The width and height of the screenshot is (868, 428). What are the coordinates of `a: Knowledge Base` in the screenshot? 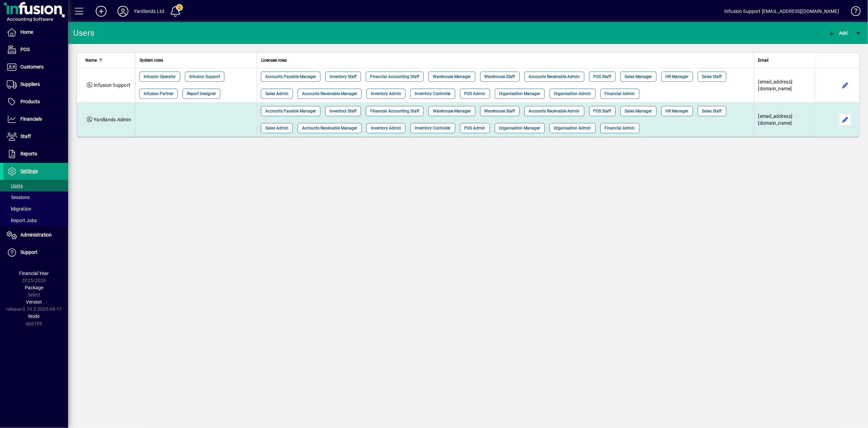 It's located at (852, 12).